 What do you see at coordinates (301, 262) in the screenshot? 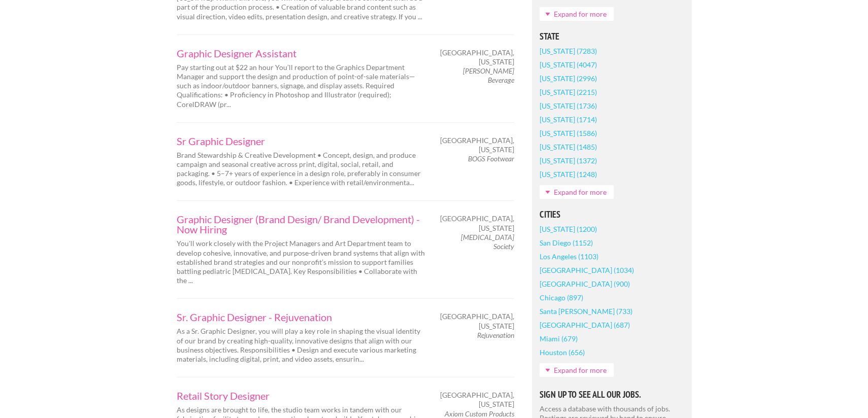
I see `p: You'll work closely with the Project Managers and Art Department team to develop cohesive, innova...` at bounding box center [301, 262].